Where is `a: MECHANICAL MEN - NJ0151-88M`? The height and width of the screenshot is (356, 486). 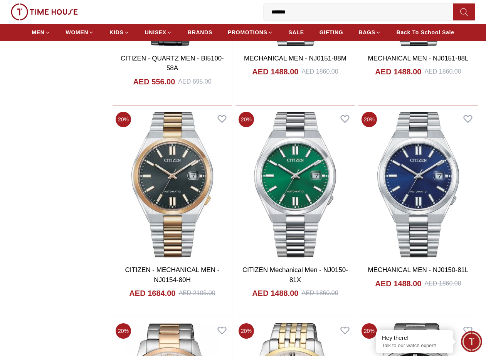
a: MECHANICAL MEN - NJ0151-88M is located at coordinates (296, 58).